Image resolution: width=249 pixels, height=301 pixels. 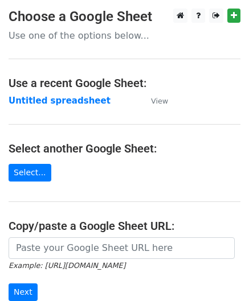 What do you see at coordinates (124, 35) in the screenshot?
I see `p: Use one of the options below...` at bounding box center [124, 35].